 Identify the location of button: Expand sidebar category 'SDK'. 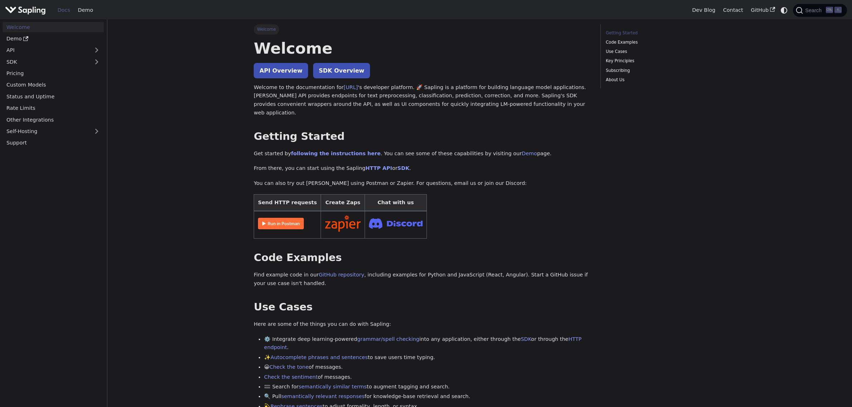
(97, 62).